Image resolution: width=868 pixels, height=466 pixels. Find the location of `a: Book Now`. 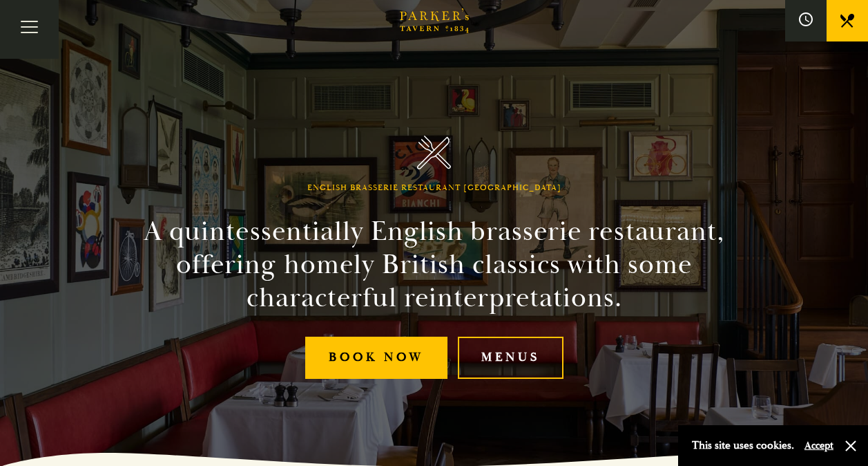

a: Book Now is located at coordinates (376, 357).